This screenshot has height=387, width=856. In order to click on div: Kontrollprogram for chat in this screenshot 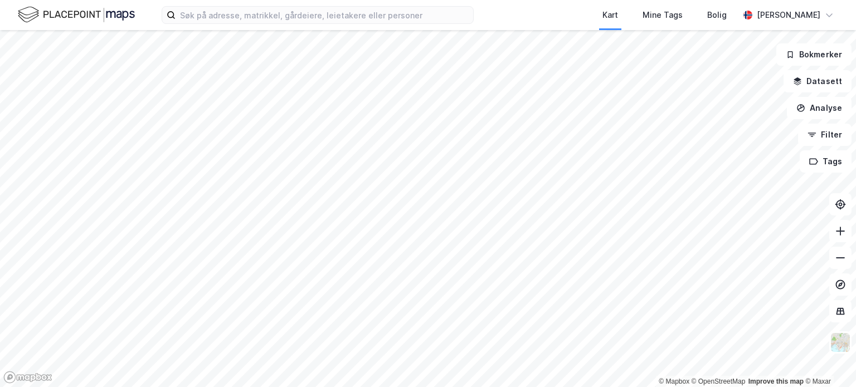, I will do `click(828, 360)`.